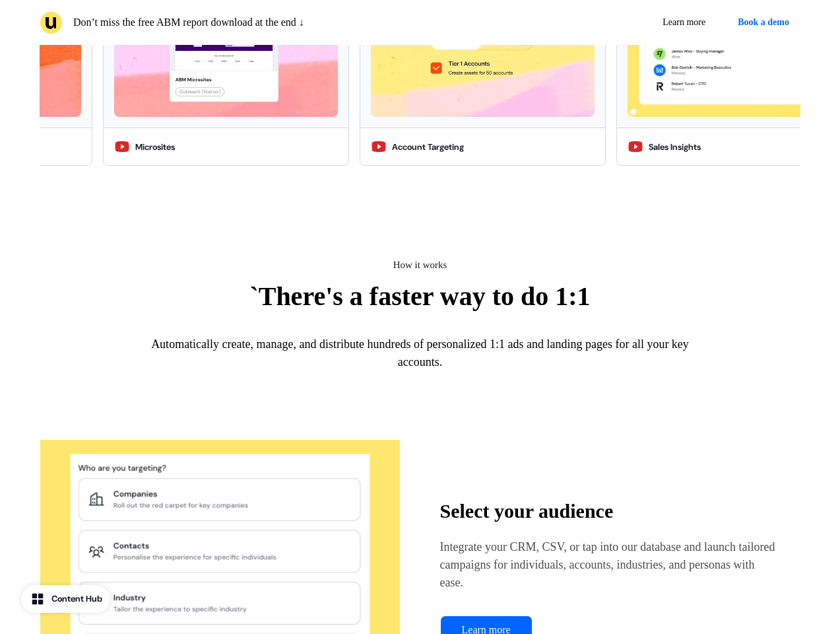 The image size is (840, 634). I want to click on p: Integrate your CRM, CSV, or tap into our database and launch tailored campaigns for individuals, ..., so click(608, 564).